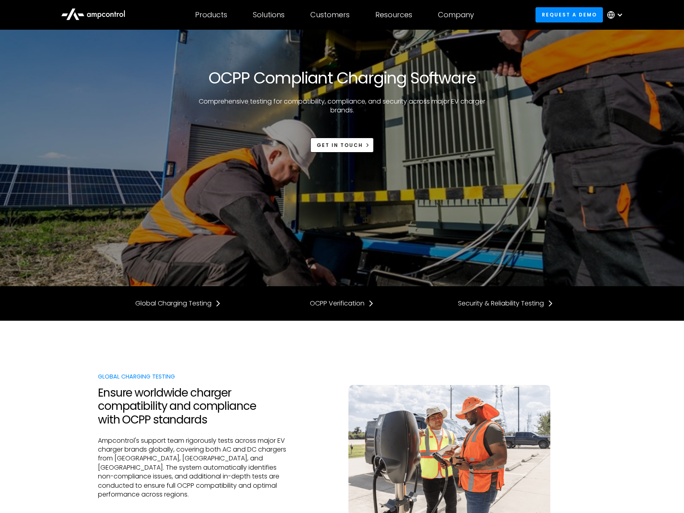 Image resolution: width=684 pixels, height=513 pixels. Describe the element at coordinates (337, 304) in the screenshot. I see `div: OCPP Verification` at that location.